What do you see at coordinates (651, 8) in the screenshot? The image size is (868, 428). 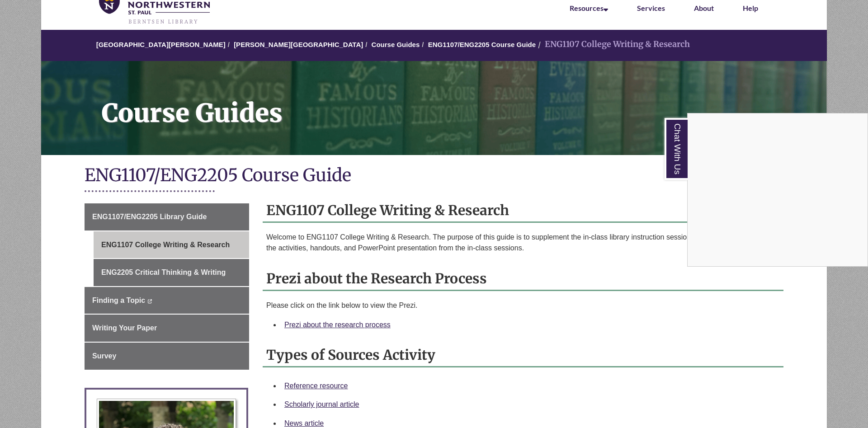 I see `a: Services` at bounding box center [651, 8].